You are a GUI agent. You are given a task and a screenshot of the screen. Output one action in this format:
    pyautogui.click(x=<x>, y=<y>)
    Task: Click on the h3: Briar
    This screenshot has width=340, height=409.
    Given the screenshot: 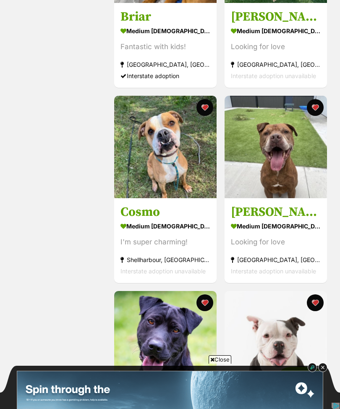 What is the action you would take?
    pyautogui.click(x=165, y=17)
    